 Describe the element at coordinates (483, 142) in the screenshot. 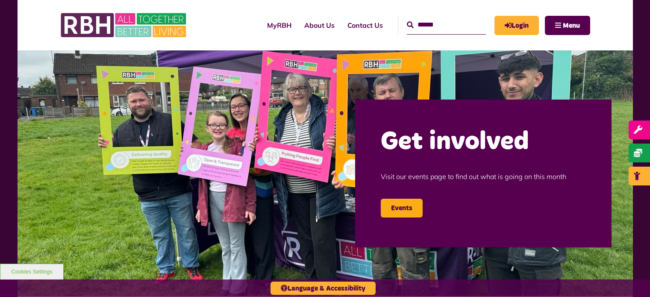

I see `h2: Get involved` at that location.